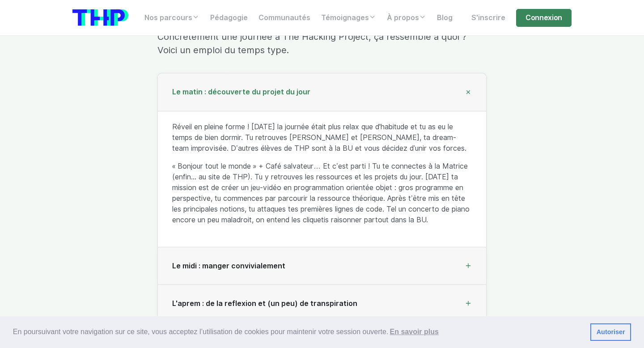 This screenshot has width=644, height=348. What do you see at coordinates (100, 18) in the screenshot?
I see `img: logo` at bounding box center [100, 18].